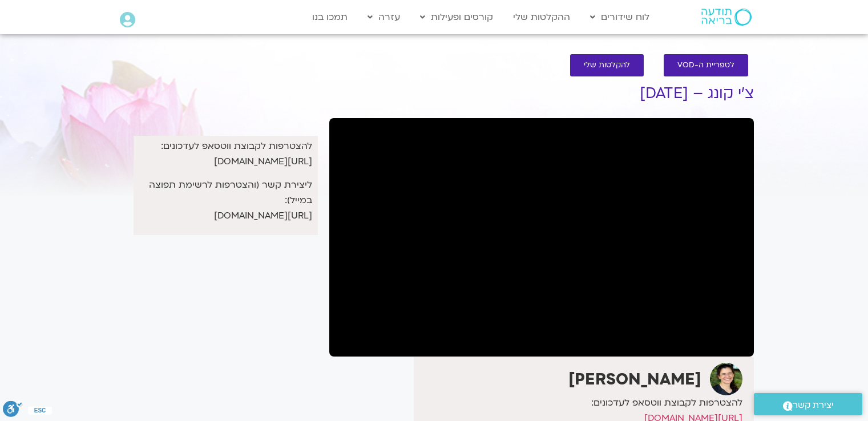 The image size is (868, 421). I want to click on a: קורסים ופעילות, so click(456, 17).